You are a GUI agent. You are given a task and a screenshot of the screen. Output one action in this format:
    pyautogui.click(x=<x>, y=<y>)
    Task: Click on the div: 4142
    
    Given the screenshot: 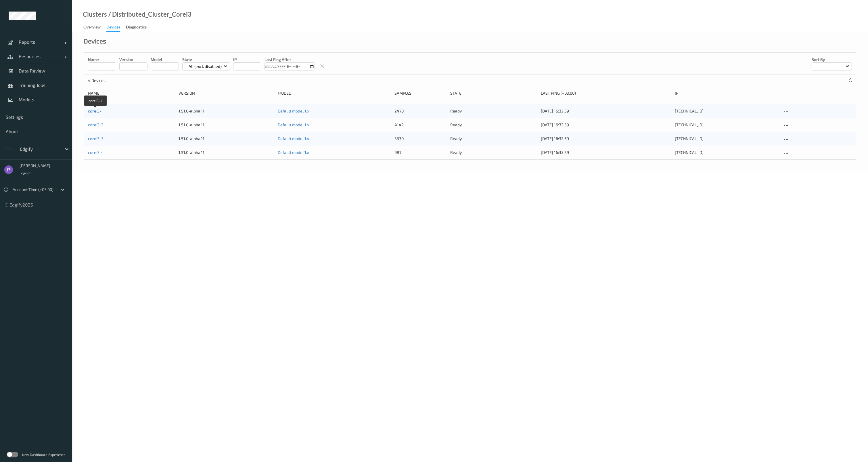 What is the action you would take?
    pyautogui.click(x=420, y=125)
    